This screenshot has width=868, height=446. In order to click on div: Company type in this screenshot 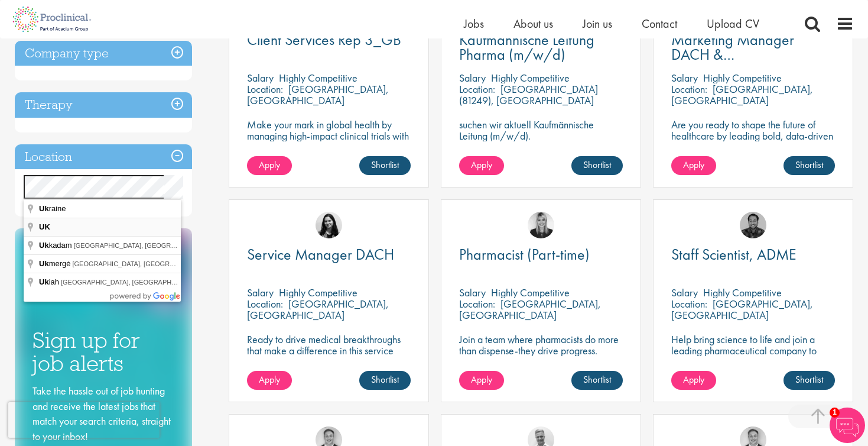, I will do `click(104, 53)`.